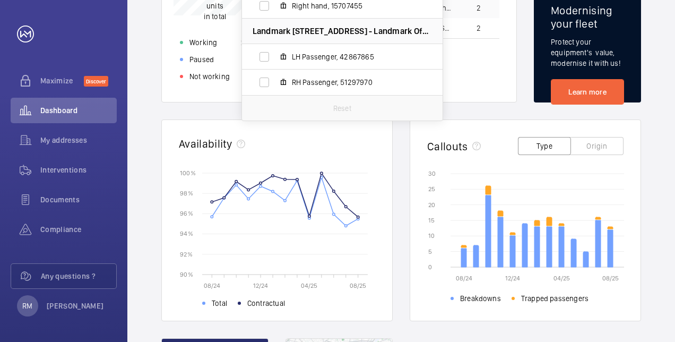 The height and width of the screenshot is (342, 675). What do you see at coordinates (430, 267) in the screenshot?
I see `text: 0` at bounding box center [430, 267].